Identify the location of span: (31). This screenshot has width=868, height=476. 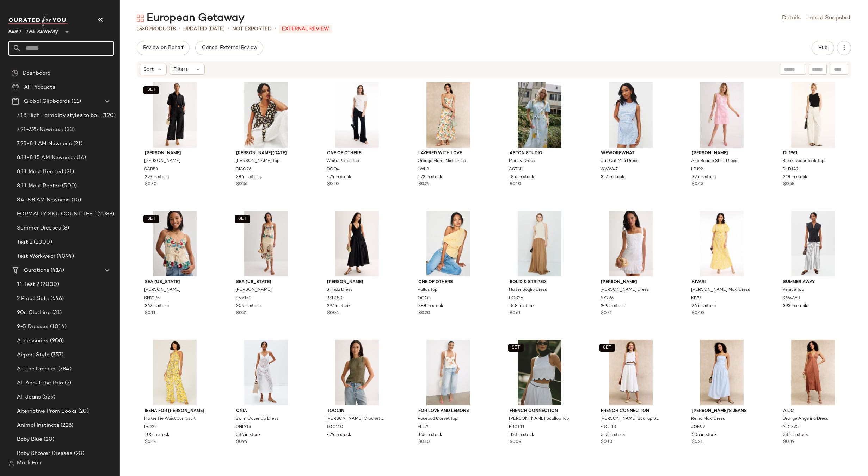
(56, 312).